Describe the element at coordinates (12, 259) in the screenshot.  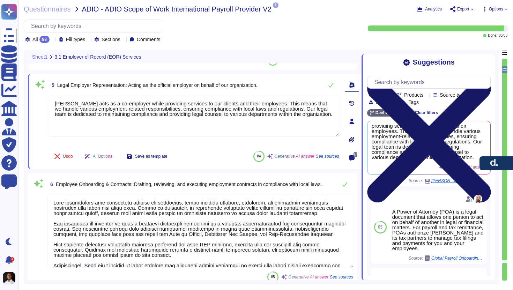
I see `div: 6` at that location.